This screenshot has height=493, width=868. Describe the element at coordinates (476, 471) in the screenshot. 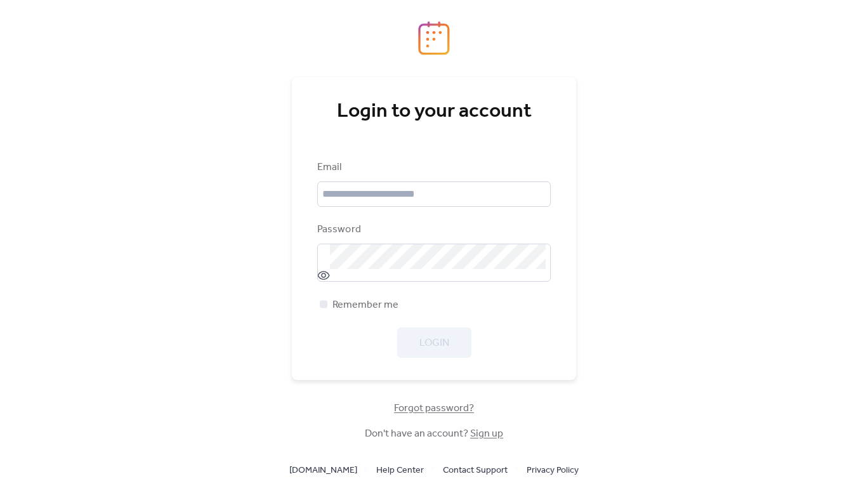

I see `span: Contact Support` at that location.